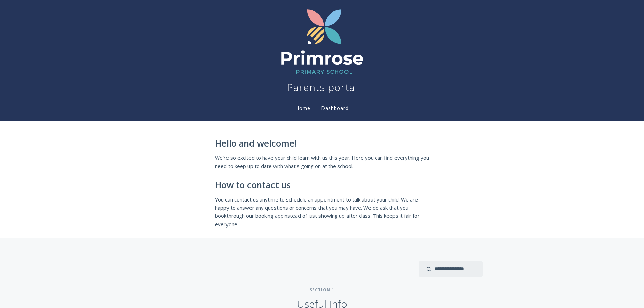 Image resolution: width=644 pixels, height=308 pixels. I want to click on h1: Parents portal, so click(322, 87).